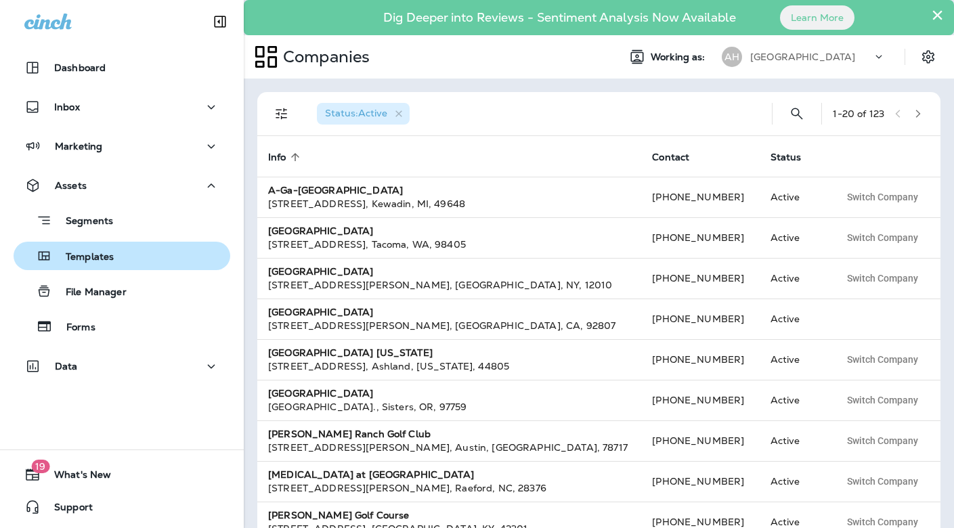  What do you see at coordinates (122, 68) in the screenshot?
I see `button: Dashboard` at bounding box center [122, 68].